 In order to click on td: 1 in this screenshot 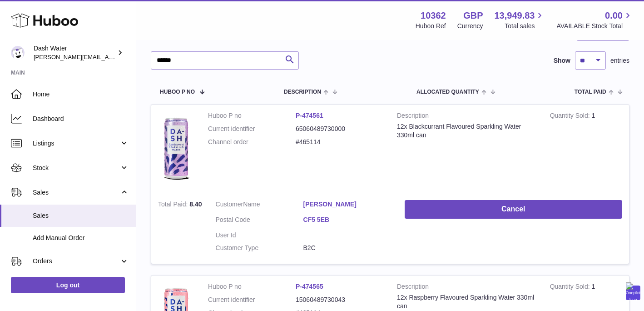, I will do `click(586, 148)`.